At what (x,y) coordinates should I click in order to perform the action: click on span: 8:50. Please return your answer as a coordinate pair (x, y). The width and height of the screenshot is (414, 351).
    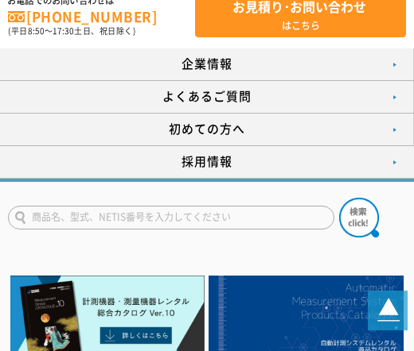
    Looking at the image, I should click on (36, 30).